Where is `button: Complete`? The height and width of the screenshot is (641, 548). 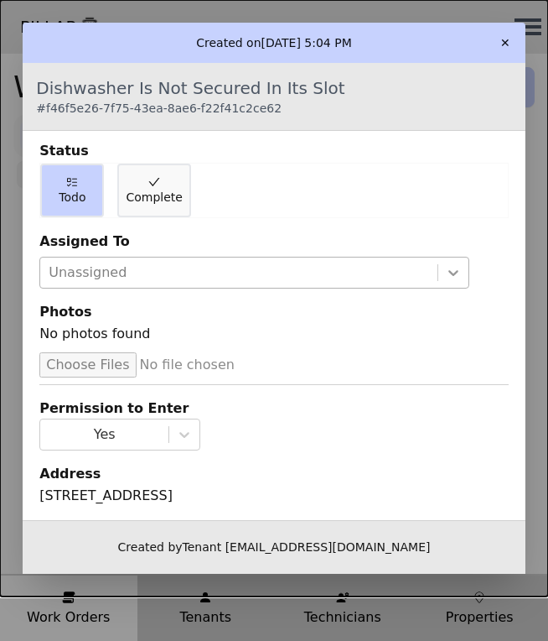 button: Complete is located at coordinates (153, 190).